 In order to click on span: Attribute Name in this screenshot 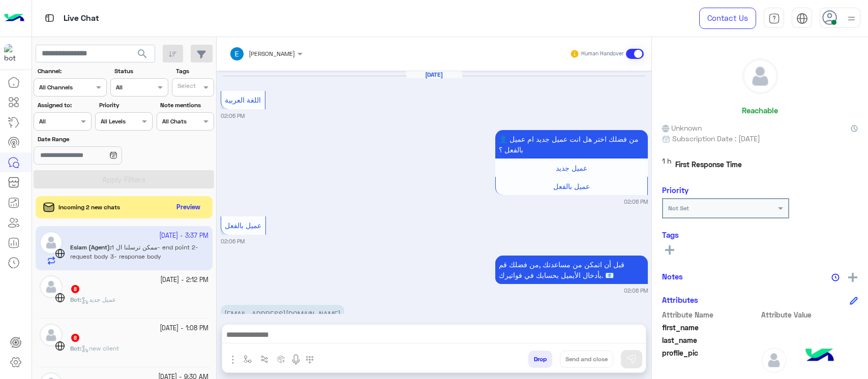, I will do `click(710, 314)`.